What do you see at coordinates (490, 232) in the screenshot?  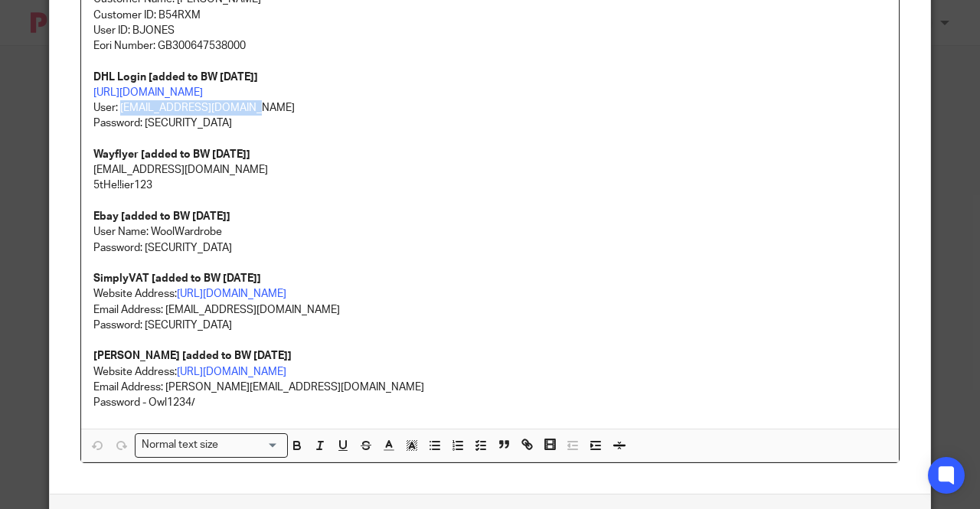 I see `p: User Name: WoolWardrobe` at bounding box center [490, 232].